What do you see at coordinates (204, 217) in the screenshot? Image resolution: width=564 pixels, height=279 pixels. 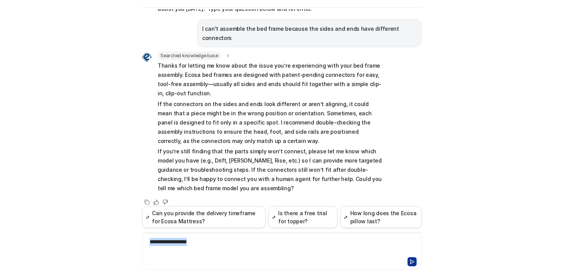 I see `button: Can you provide the delivery timeframe for Ecosa Mattress?` at bounding box center [204, 217].